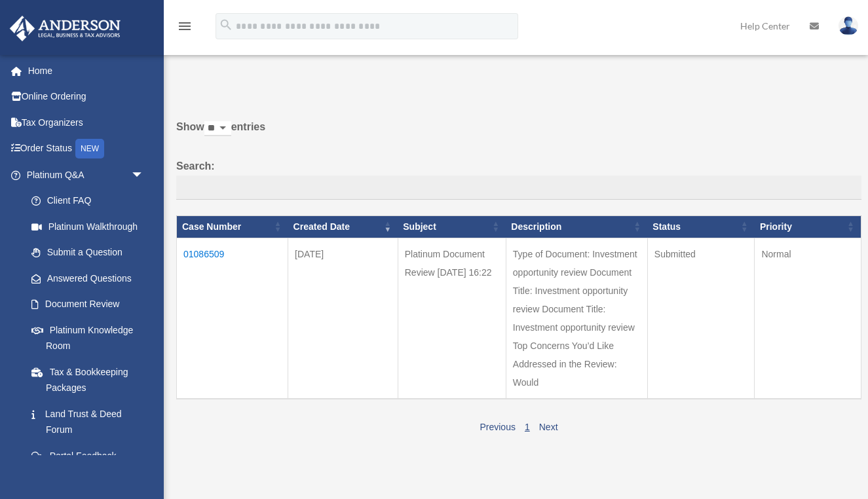 The height and width of the screenshot is (499, 868). Describe the element at coordinates (519, 179) in the screenshot. I see `label: Search:` at that location.